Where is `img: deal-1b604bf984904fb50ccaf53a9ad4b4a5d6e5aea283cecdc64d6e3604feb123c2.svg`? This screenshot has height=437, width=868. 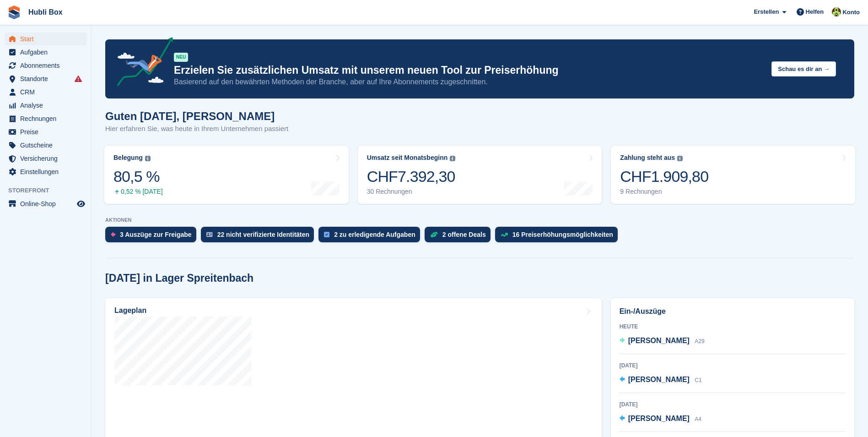 img: deal-1b604bf984904fb50ccaf53a9ad4b4a5d6e5aea283cecdc64d6e3604feb123c2.svg is located at coordinates (434, 235).